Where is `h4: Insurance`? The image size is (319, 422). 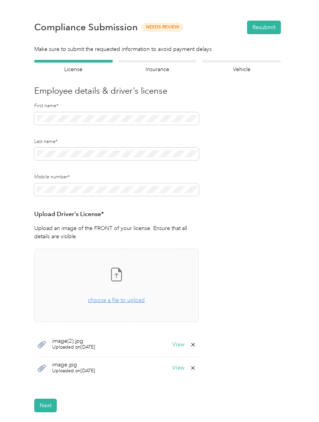 h4: Insurance is located at coordinates (158, 69).